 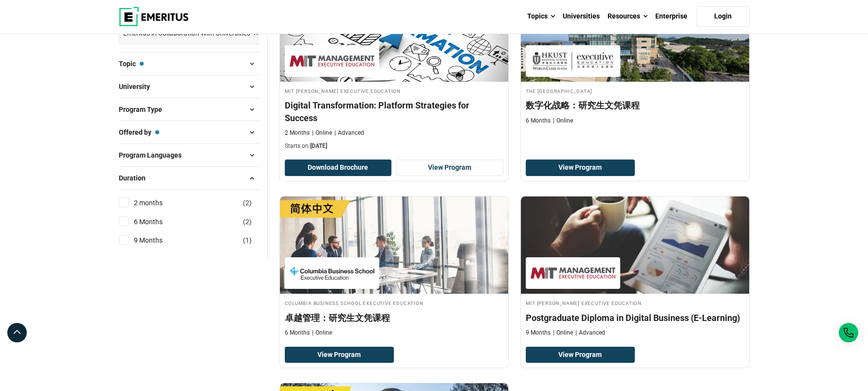 I want to click on h4: Postgraduate Diploma in Digital Business (E-Learning), so click(x=634, y=318).